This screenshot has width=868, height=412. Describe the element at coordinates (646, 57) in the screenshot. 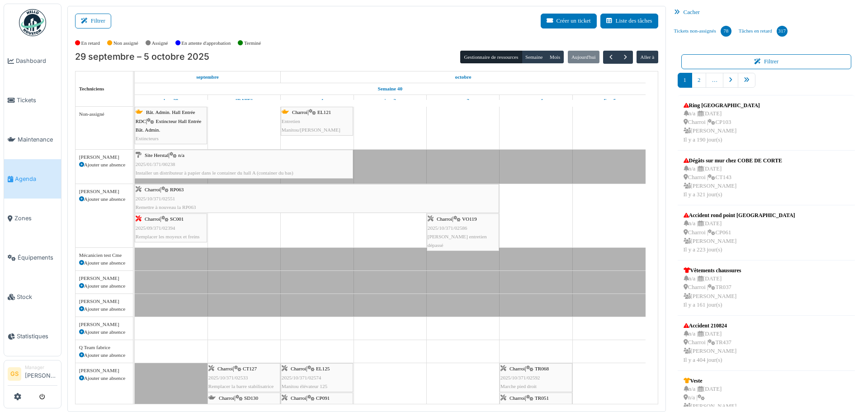

I see `button: Aller à` at that location.